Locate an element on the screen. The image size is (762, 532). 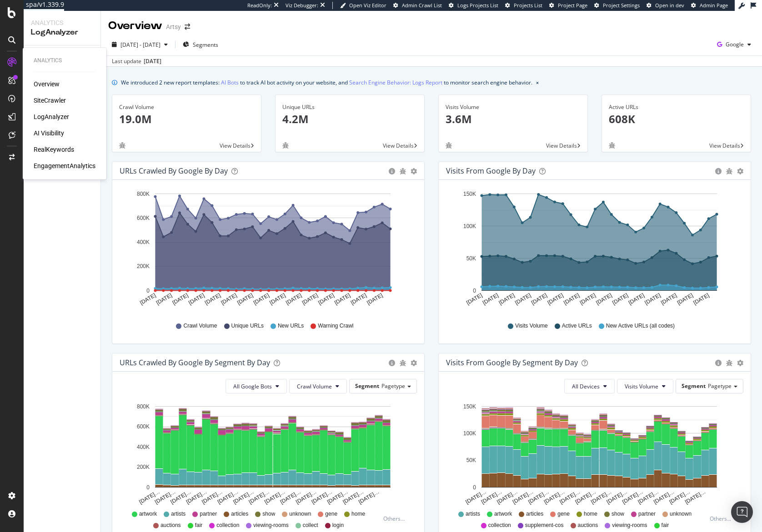
span: Segments is located at coordinates (205, 44).